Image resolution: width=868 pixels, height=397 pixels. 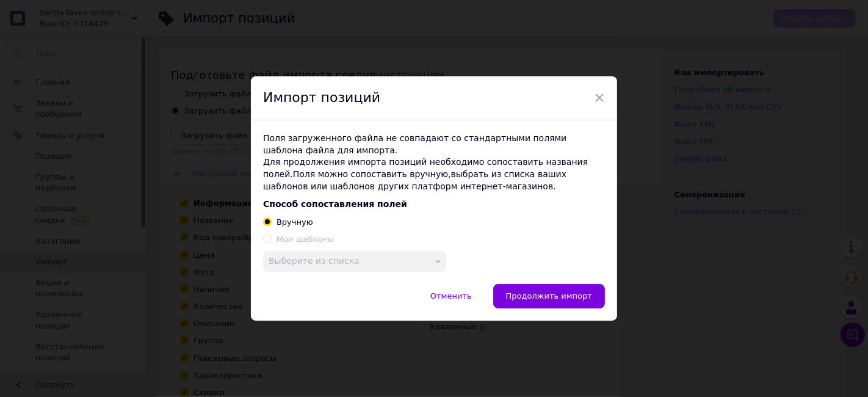 I want to click on div: Импорт позиций, so click(x=434, y=98).